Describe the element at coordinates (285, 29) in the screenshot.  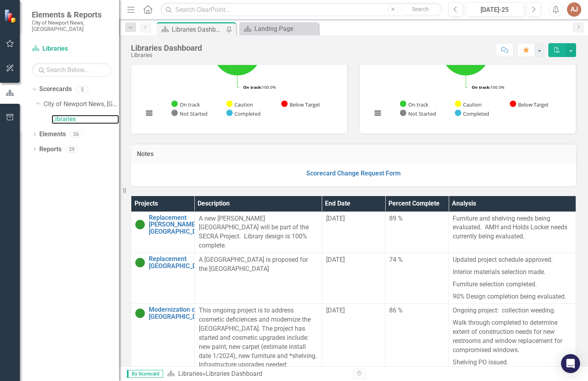
I see `div: Landing Page` at that location.